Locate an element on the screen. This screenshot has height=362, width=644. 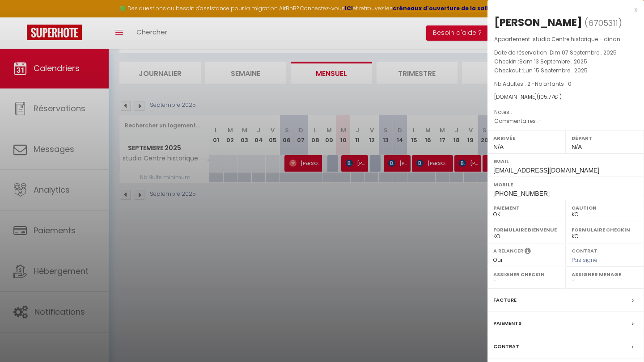
label: Paiement is located at coordinates (526, 208).